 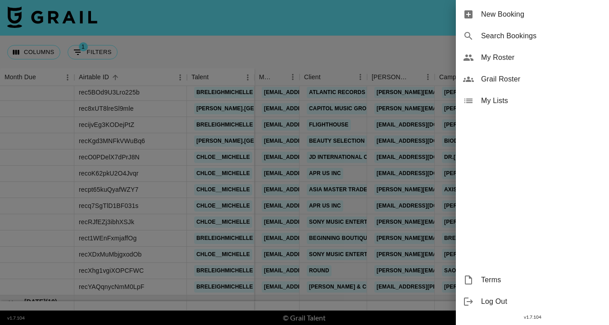 I want to click on span: Grail Roster, so click(x=541, y=79).